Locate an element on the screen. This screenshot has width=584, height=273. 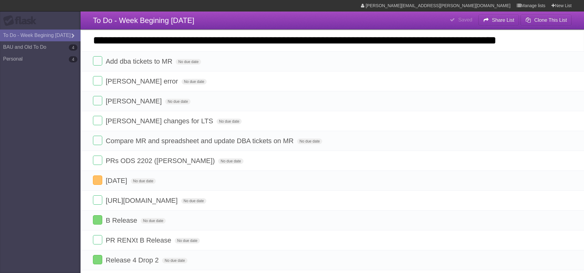
button: Clone This List is located at coordinates (546, 20).